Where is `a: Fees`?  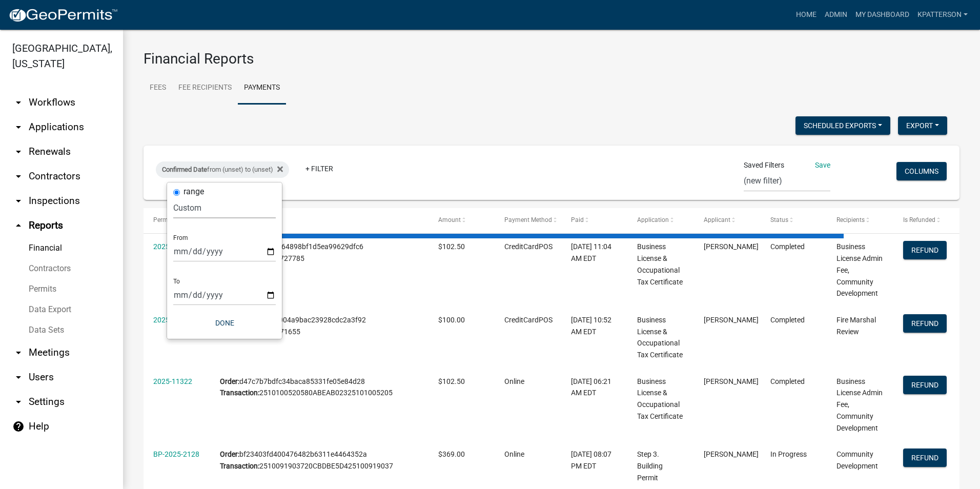 a: Fees is located at coordinates (158, 88).